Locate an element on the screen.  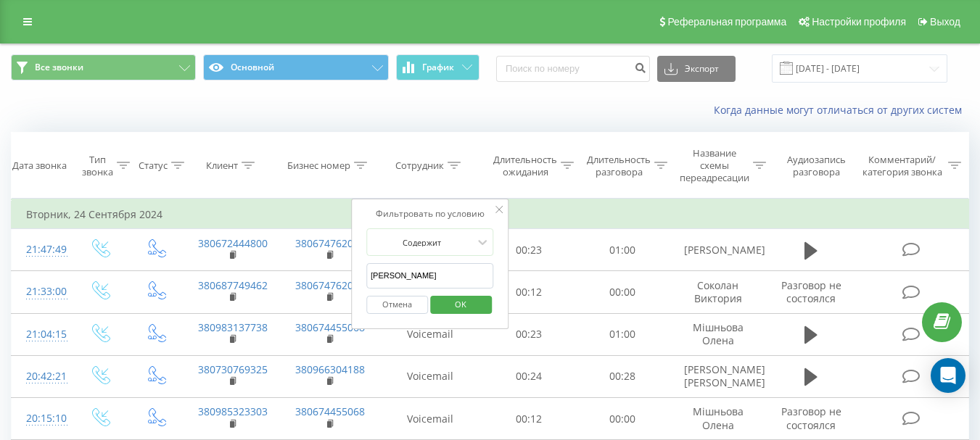
input: Введите значение is located at coordinates (430, 276).